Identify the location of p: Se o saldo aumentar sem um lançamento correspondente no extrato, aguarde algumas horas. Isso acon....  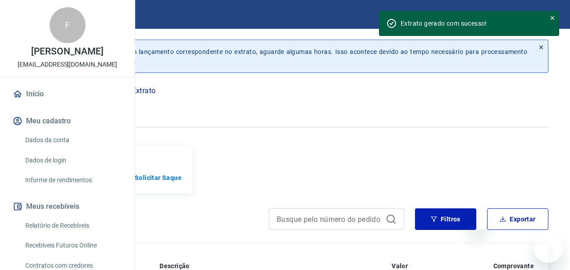
(288, 56).